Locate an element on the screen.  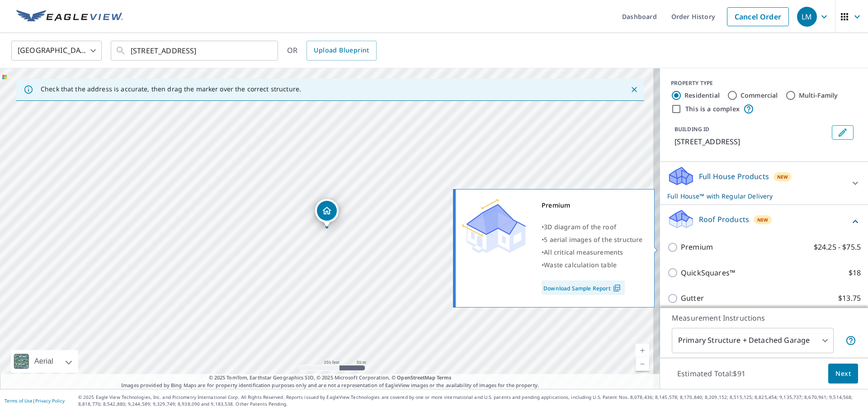
div: PROPERTY TYPE is located at coordinates (764, 83).